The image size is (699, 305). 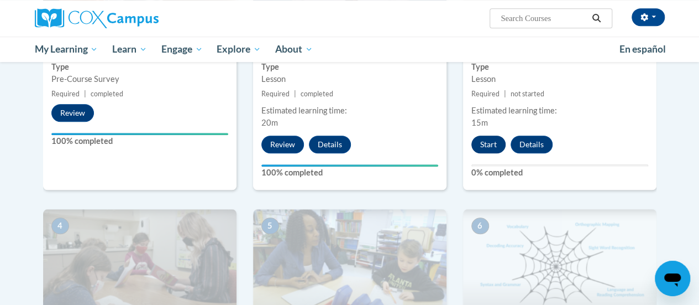 What do you see at coordinates (480, 122) in the screenshot?
I see `span: 15m` at bounding box center [480, 122].